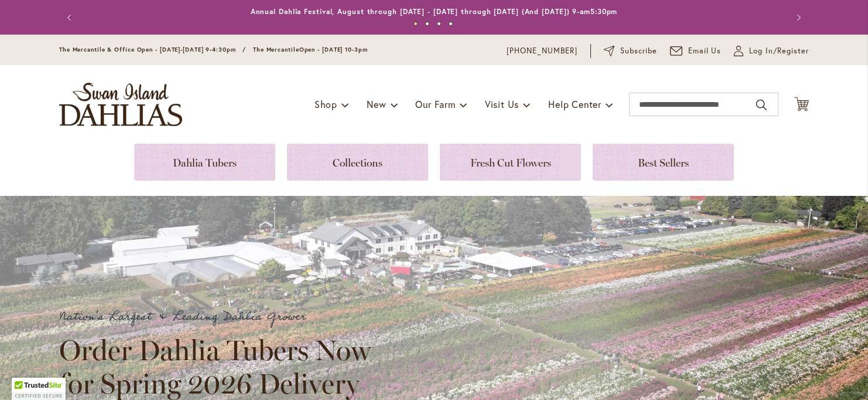 Image resolution: width=868 pixels, height=400 pixels. I want to click on a: Email Us, so click(696, 51).